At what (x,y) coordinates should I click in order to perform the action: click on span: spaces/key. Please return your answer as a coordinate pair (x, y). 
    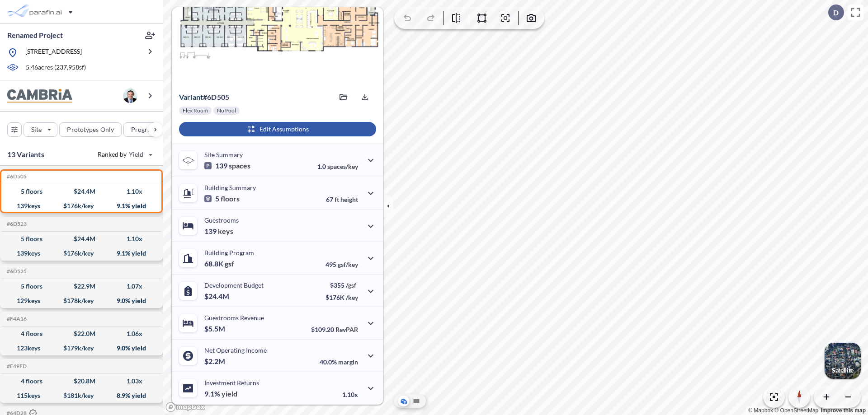
    Looking at the image, I should click on (343, 166).